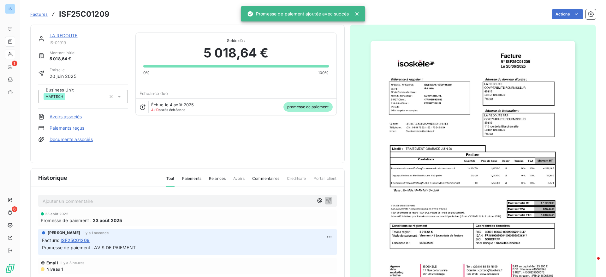 The width and height of the screenshot is (606, 277). Describe the element at coordinates (89, 248) in the screenshot. I see `span: Promesse de paiement : AVIS DE PAIEMENT` at that location.